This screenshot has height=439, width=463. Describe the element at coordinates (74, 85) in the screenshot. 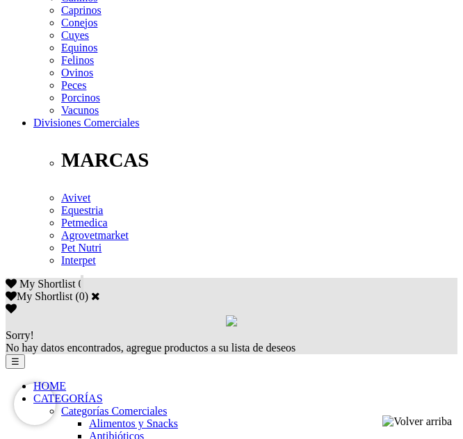

I see `span: Peces` at that location.